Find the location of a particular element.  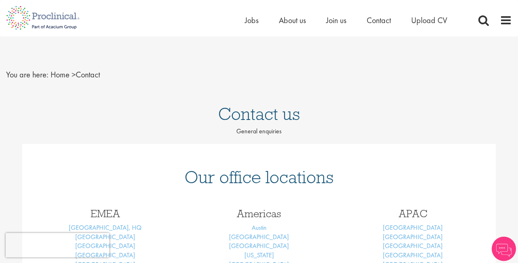

a: Jobs is located at coordinates (252, 20).